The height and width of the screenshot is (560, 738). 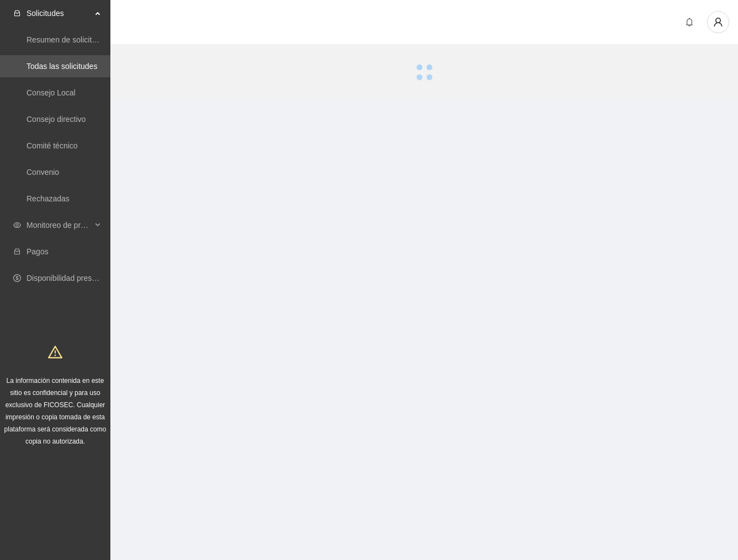 What do you see at coordinates (689, 22) in the screenshot?
I see `button: bell` at bounding box center [689, 22].